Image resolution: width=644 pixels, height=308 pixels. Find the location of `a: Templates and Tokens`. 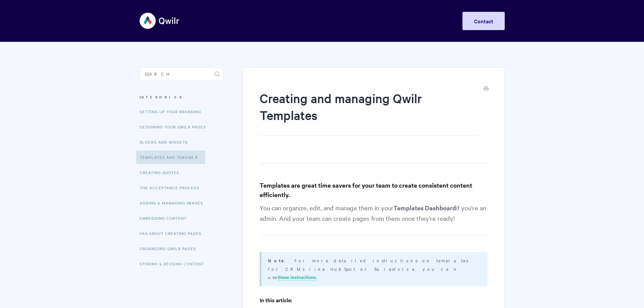

a: Templates and Tokens is located at coordinates (171, 157).